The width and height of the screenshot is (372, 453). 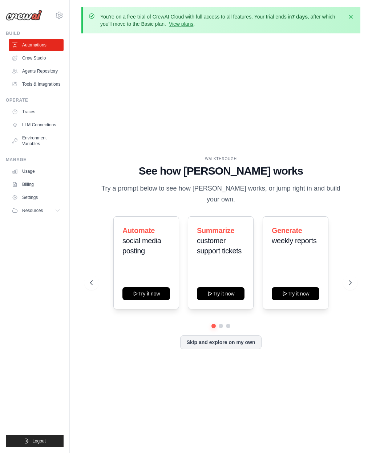 What do you see at coordinates (300, 17) in the screenshot?
I see `strong: 7 days` at bounding box center [300, 17].